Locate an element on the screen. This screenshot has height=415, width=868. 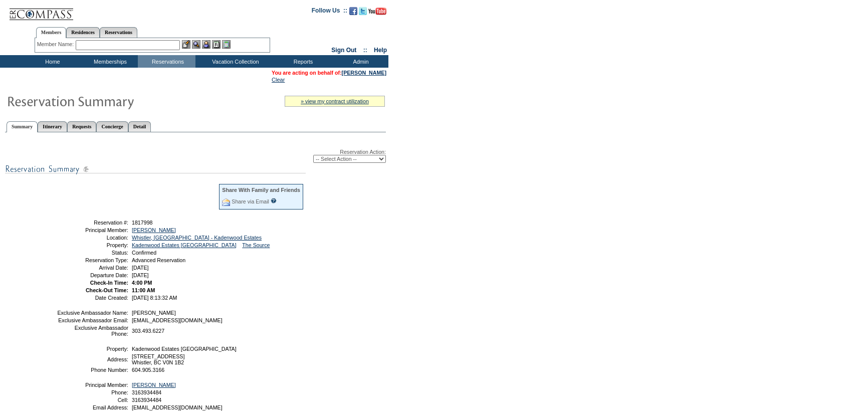
img: Impersonate is located at coordinates (206, 44).